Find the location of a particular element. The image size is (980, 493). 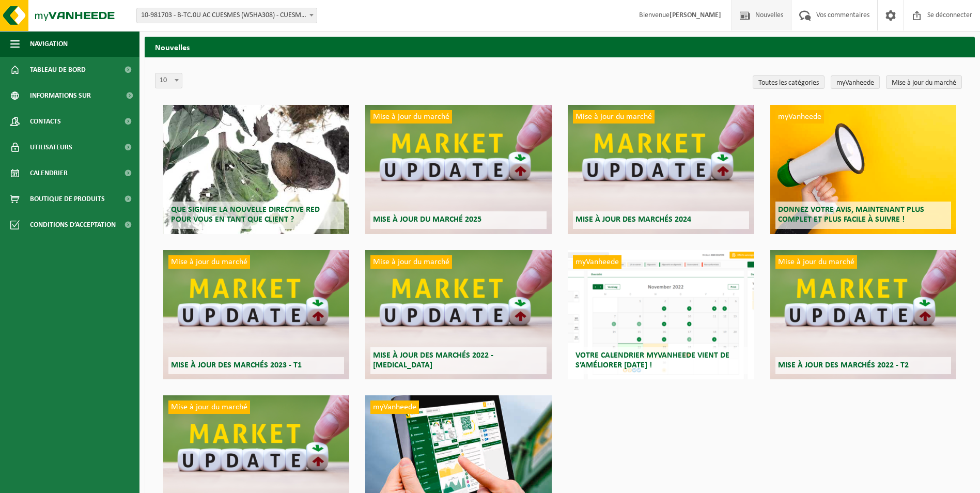

span: Donnez votre avis, maintenant plus complet et plus facile à suivre ! is located at coordinates (851, 214).